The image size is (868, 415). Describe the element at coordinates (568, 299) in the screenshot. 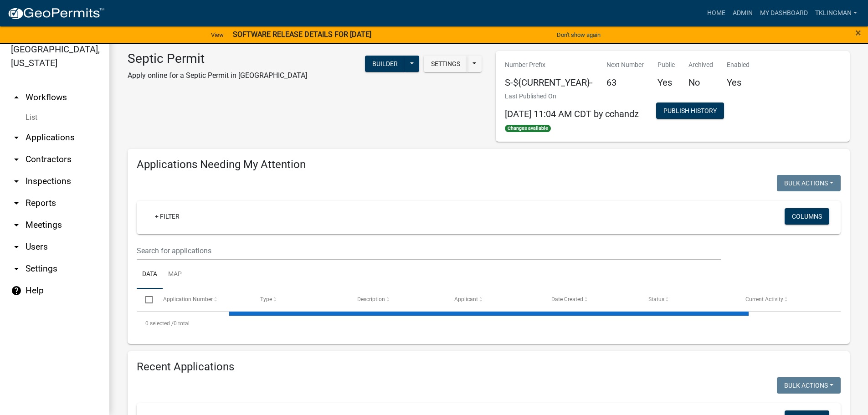

I see `span: Date Created` at that location.